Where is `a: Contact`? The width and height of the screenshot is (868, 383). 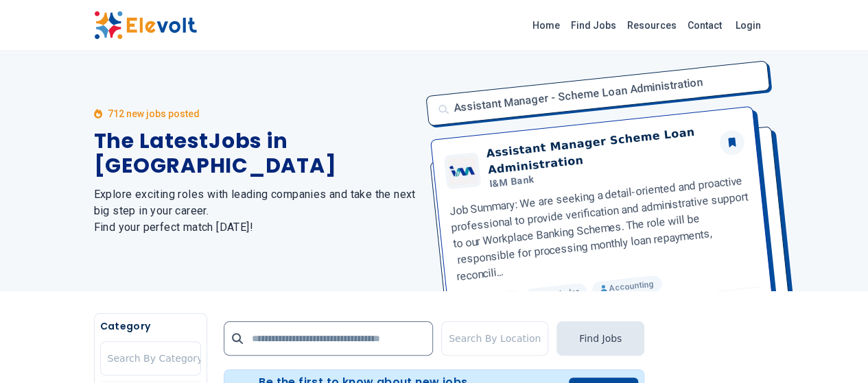
a: Contact is located at coordinates (705, 25).